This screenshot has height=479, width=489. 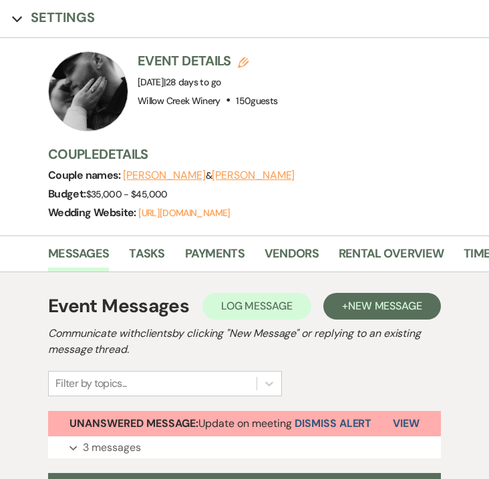 I want to click on a: Tasks, so click(x=146, y=258).